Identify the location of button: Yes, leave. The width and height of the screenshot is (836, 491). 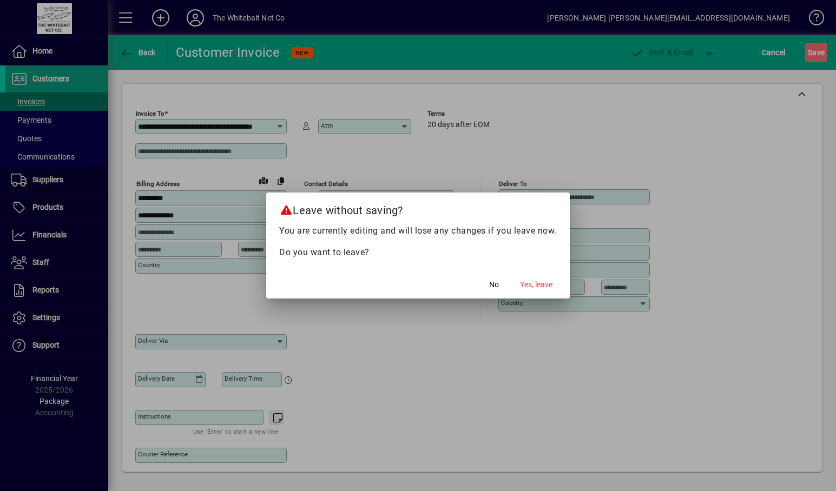
(536, 285).